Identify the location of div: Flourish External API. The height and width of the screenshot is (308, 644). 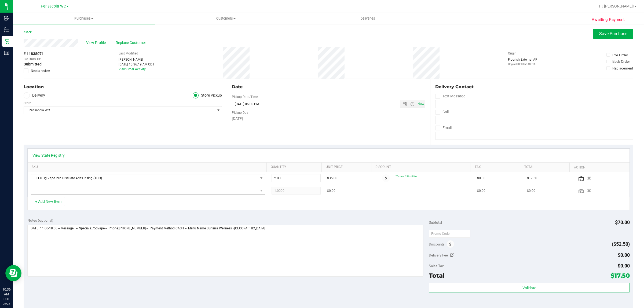
(523, 62).